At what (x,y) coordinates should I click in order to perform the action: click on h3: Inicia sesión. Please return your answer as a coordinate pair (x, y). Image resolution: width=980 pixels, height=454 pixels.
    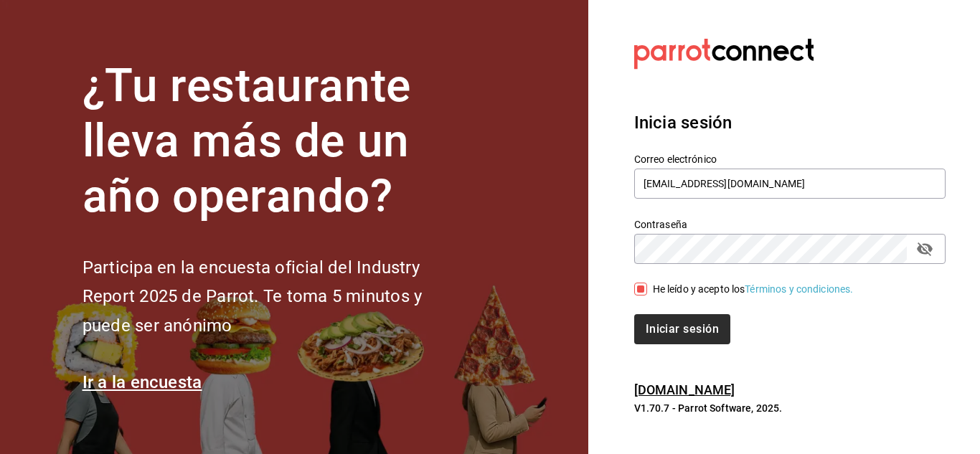
    Looking at the image, I should click on (790, 123).